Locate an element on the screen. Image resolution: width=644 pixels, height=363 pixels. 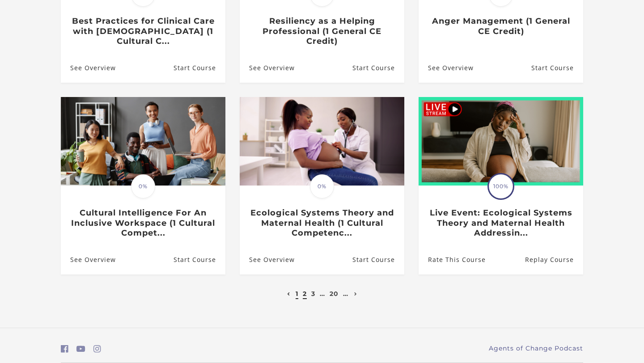
a: Best Practices for Clinical Care with Asian Americans (1 Cultural C...: Resume Course is located at coordinates (199, 68).